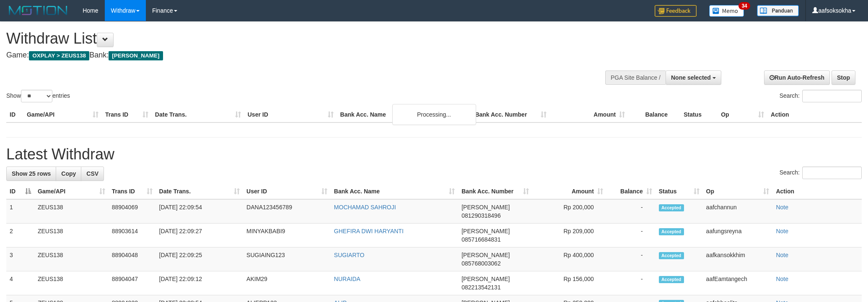  I want to click on button: None selected, so click(693, 78).